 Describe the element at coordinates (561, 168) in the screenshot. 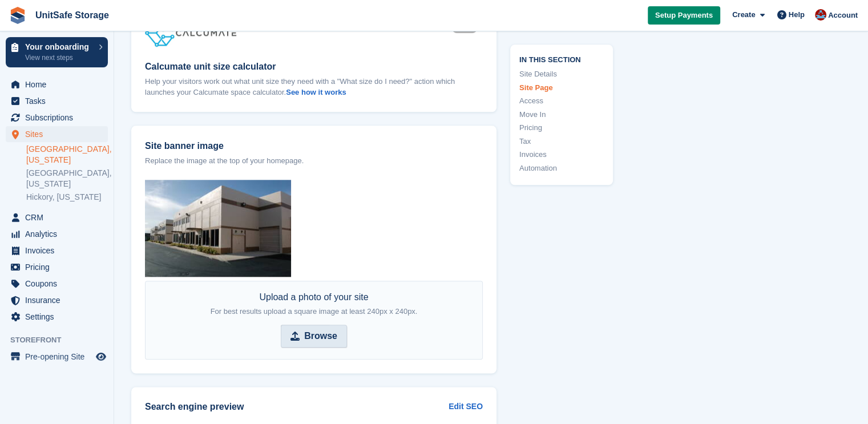

I see `a: Automation` at that location.